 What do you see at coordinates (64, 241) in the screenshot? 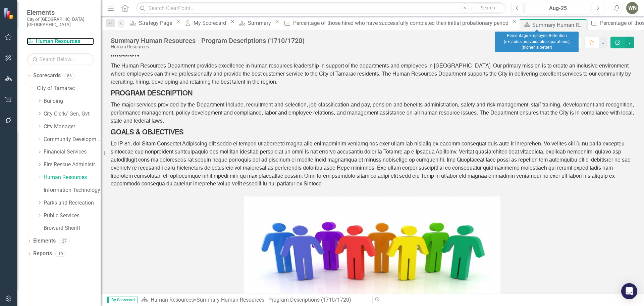
I see `div: 27` at bounding box center [64, 241].